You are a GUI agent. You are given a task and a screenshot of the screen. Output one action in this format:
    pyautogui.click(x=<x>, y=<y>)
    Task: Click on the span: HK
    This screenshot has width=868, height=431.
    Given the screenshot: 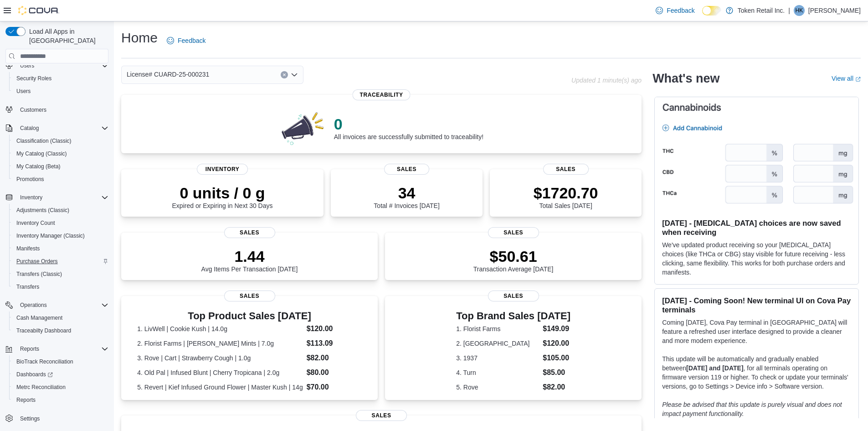 What is the action you would take?
    pyautogui.click(x=799, y=11)
    